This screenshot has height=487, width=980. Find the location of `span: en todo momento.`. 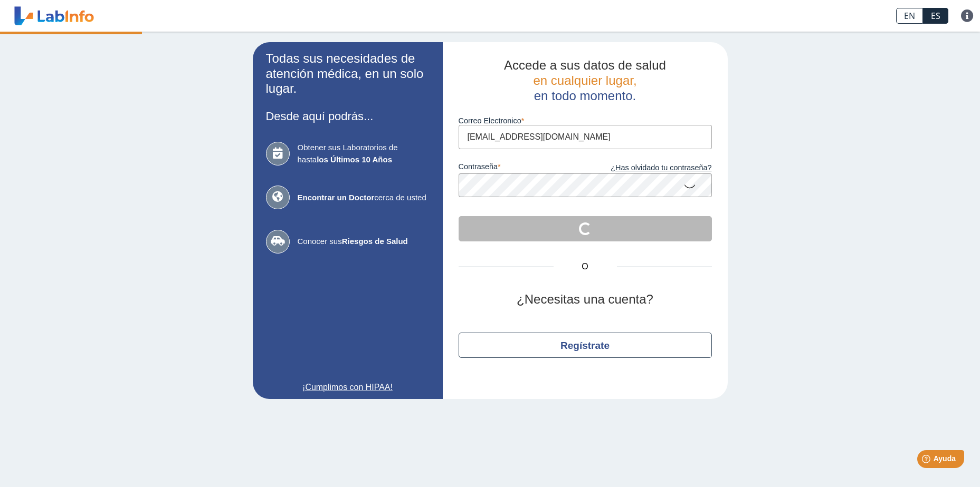

span: en todo momento. is located at coordinates (585, 96).